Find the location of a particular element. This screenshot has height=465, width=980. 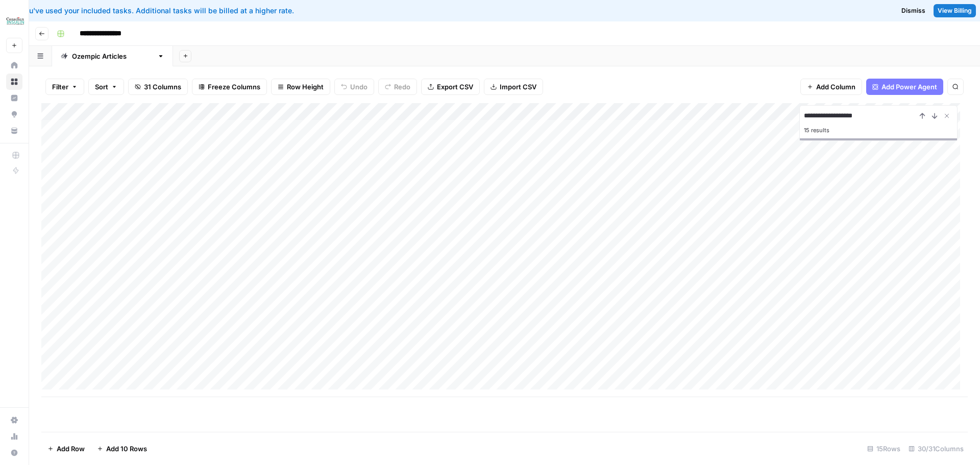

button: Dismiss is located at coordinates (914, 10).